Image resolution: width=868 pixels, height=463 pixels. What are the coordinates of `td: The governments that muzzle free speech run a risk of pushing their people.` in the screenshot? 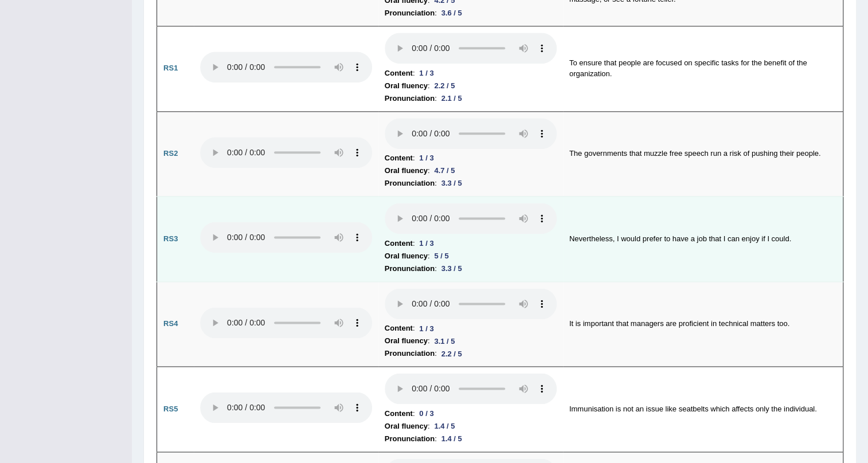 It's located at (702, 154).